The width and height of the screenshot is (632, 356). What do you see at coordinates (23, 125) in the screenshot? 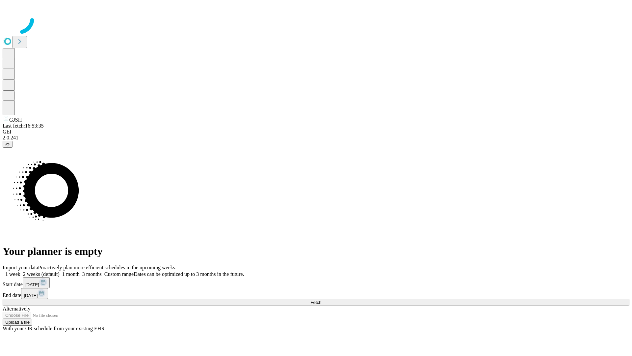
I see `span: Last fetch: 16:53:35` at bounding box center [23, 125].